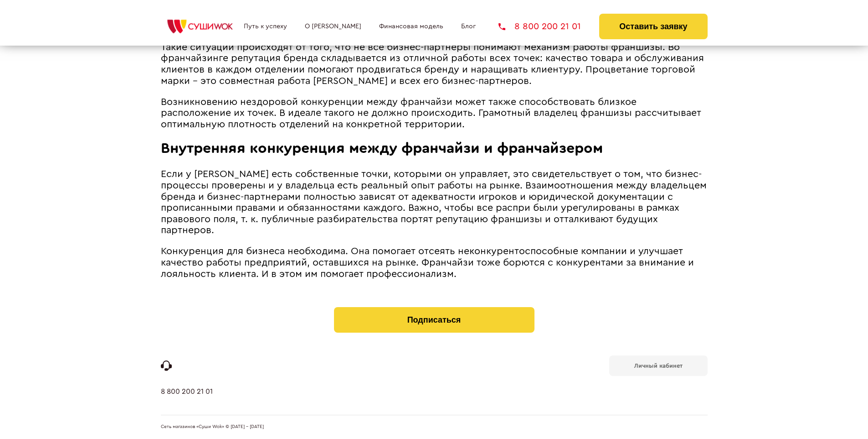  I want to click on b: Личный кабинет, so click(658, 365).